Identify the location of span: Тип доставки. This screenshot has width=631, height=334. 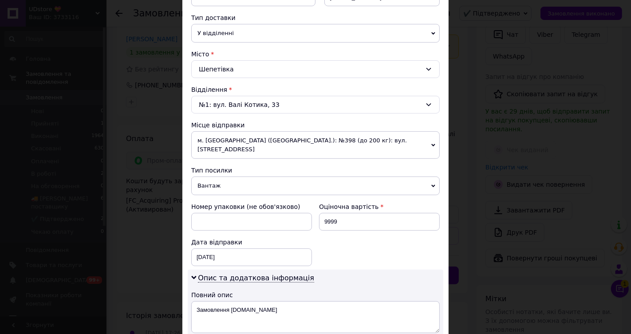
(213, 18).